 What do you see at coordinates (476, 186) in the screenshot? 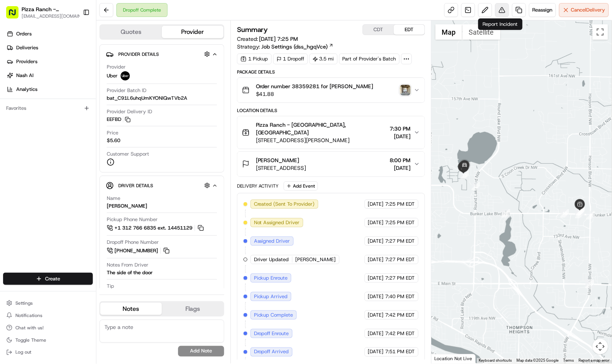
I see `div: 12` at bounding box center [476, 186].